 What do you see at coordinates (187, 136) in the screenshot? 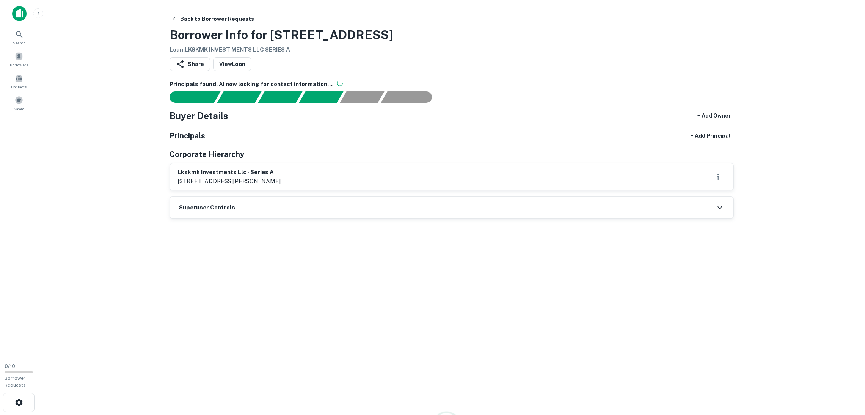
I see `h5: Principals` at bounding box center [187, 136].